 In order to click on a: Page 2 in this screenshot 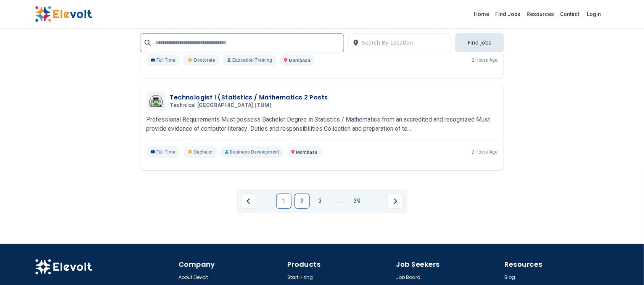, I will do `click(302, 201)`.